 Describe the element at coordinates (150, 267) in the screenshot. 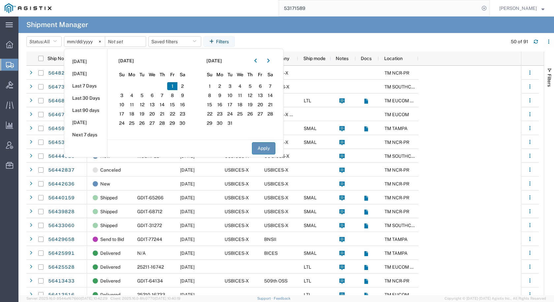

I see `span: 25211-16742` at that location.